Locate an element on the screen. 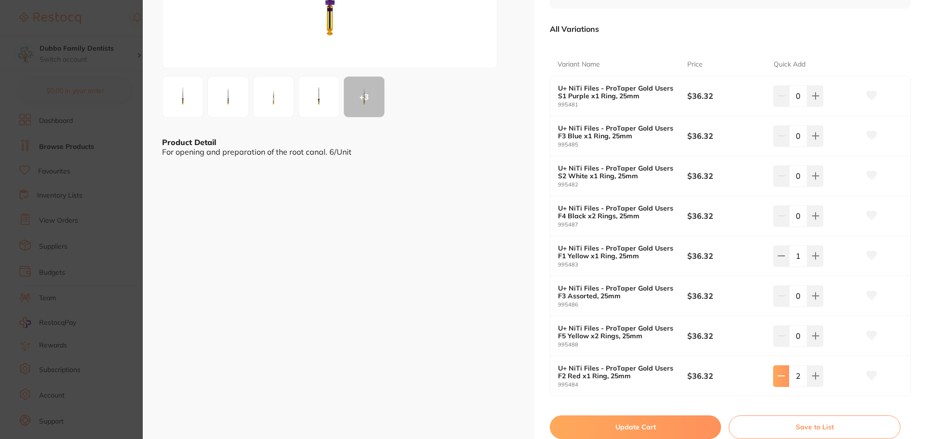 The image size is (926, 439). small: 995487 is located at coordinates (623, 225).